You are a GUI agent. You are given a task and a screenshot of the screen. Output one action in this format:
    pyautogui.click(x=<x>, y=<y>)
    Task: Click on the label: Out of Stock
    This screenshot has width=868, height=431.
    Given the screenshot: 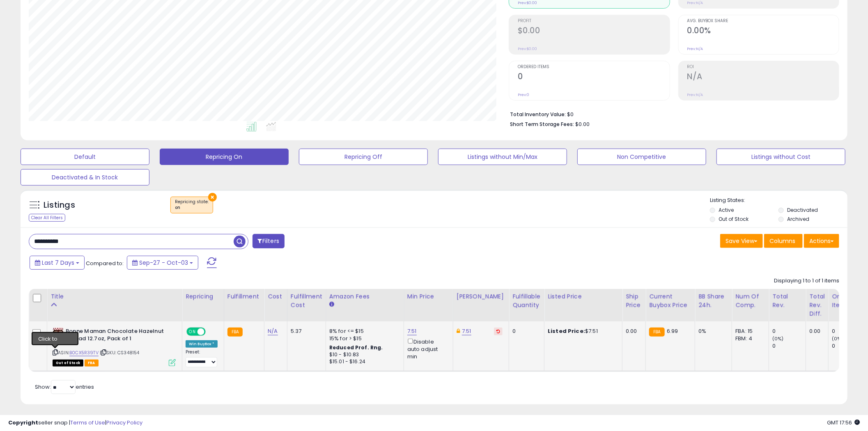 What is the action you would take?
    pyautogui.click(x=734, y=219)
    